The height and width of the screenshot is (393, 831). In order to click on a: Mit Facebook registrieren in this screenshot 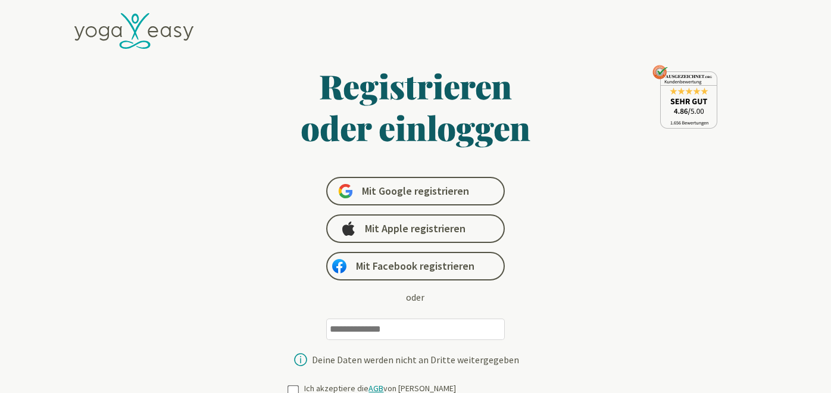, I will do `click(416, 266)`.